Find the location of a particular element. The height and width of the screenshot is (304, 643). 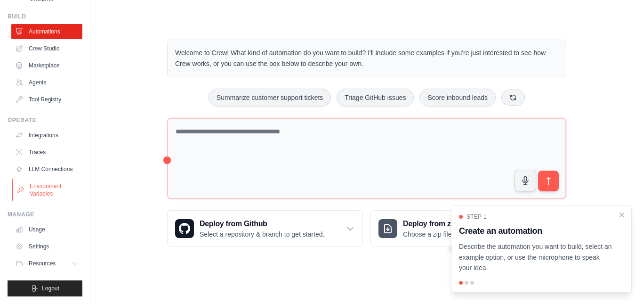

button: Close walkthrough is located at coordinates (622, 215).